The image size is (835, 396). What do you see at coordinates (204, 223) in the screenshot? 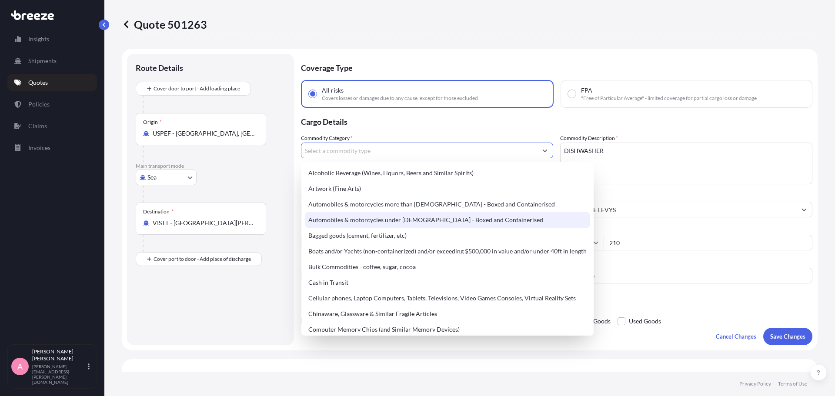
I see `input: Destination` at bounding box center [204, 223].